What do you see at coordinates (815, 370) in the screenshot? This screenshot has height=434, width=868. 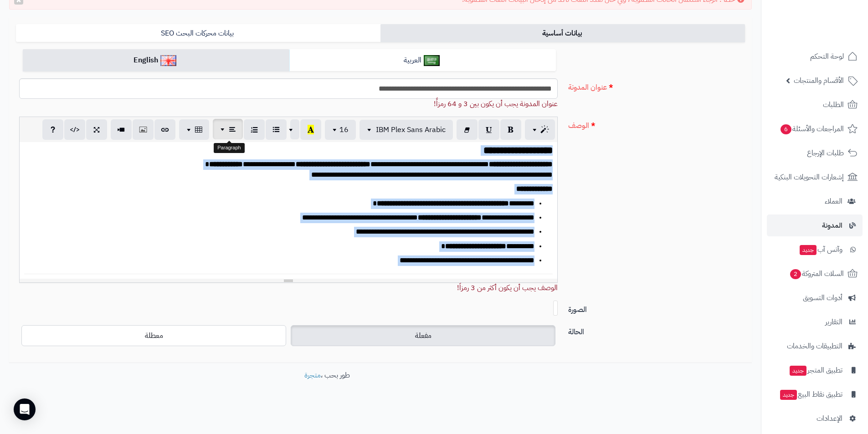 I see `span: تطبيق المتجر` at bounding box center [815, 370].